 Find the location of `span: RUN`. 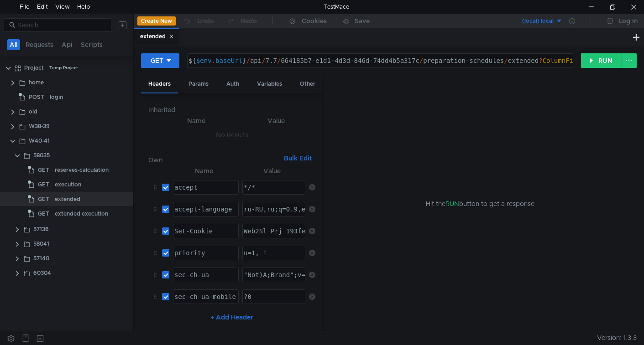

span: RUN is located at coordinates (452, 204).